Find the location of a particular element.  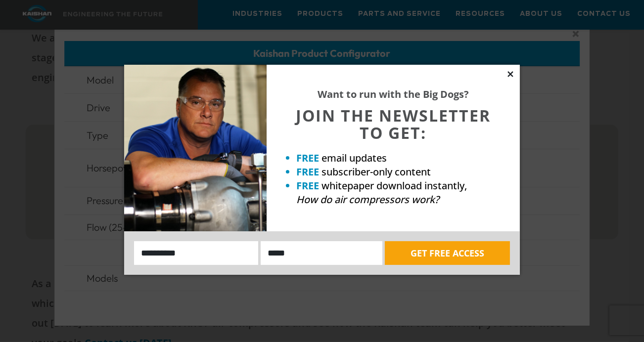

button: GET FREE ACCESS is located at coordinates (447, 253).